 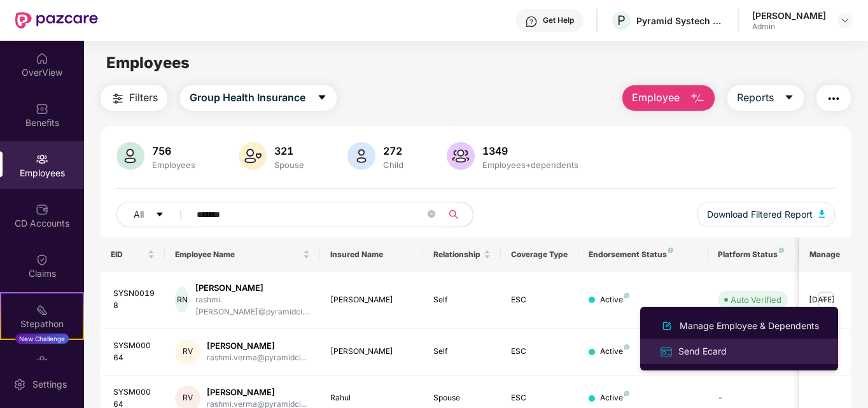 What do you see at coordinates (643, 254) in the screenshot?
I see `div: Endorsement Status` at bounding box center [643, 254].